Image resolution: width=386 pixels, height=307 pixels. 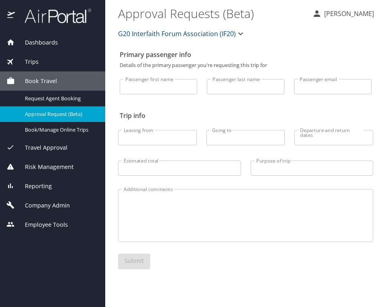 I want to click on span: Reporting, so click(x=33, y=186).